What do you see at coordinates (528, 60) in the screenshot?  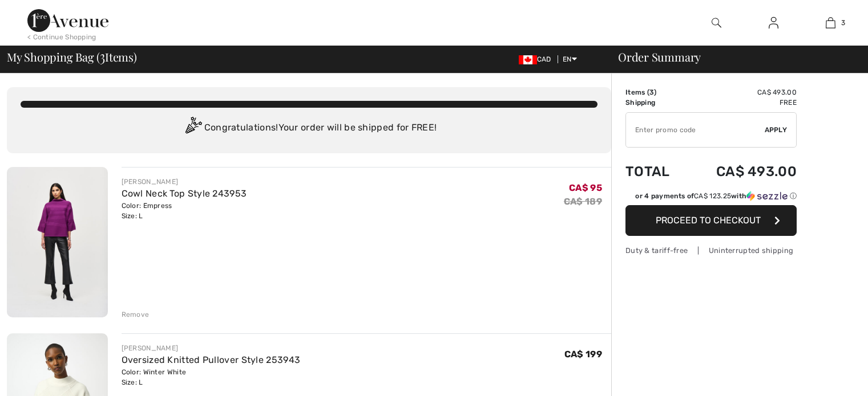 I see `img: Canadian Dollar` at bounding box center [528, 60].